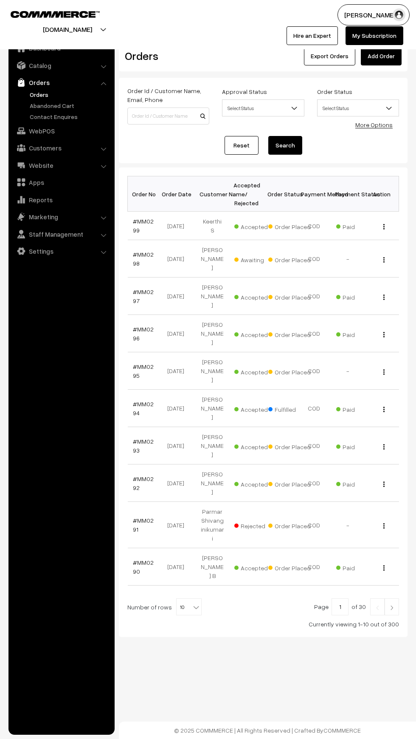 The height and width of the screenshot is (739, 416). I want to click on a: #MM0297, so click(143, 296).